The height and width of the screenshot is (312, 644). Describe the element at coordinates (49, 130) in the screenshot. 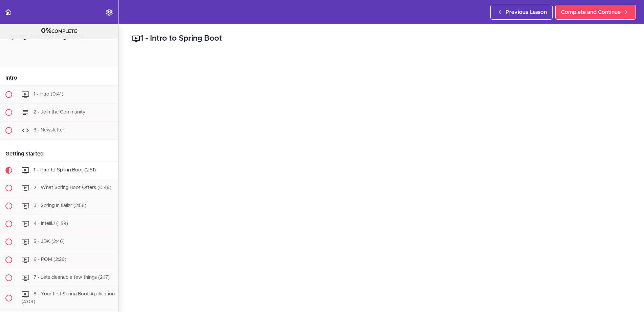

I see `span: 3 - Newsletter` at that location.